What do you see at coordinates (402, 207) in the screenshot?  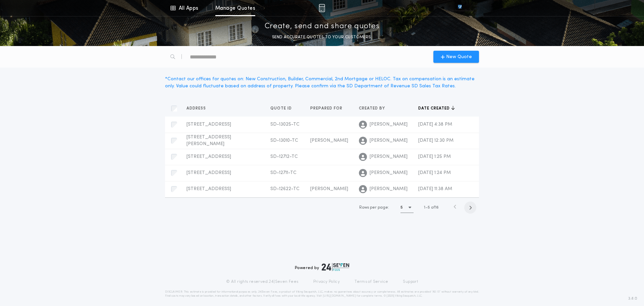 I see `h1: 5` at bounding box center [402, 207].